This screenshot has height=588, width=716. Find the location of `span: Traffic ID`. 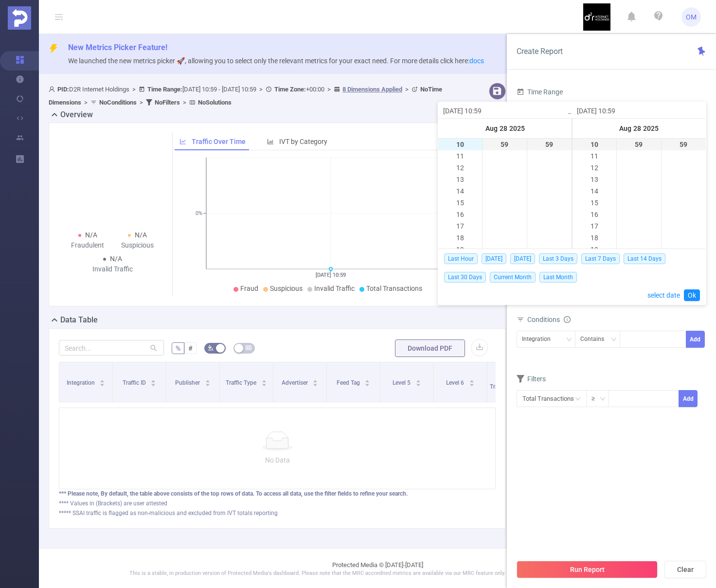

span: Traffic ID is located at coordinates (135, 383).